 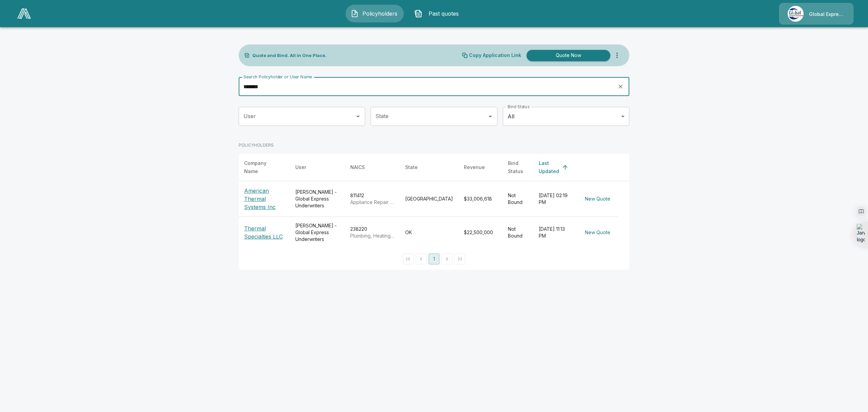 I want to click on img: Past quotes Icon, so click(x=418, y=14).